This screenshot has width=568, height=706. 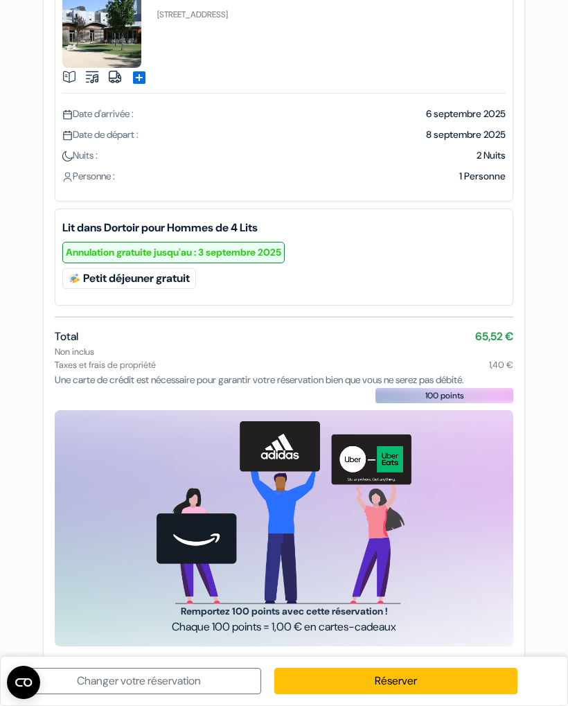 I want to click on span: Remportez 100 points avec cette réservation !, so click(x=284, y=611).